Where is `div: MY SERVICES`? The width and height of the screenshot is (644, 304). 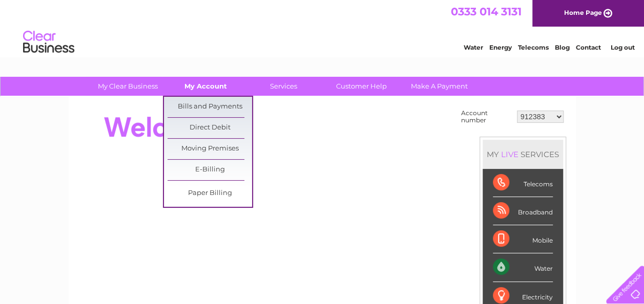
div: MY SERVICES is located at coordinates (523, 154).